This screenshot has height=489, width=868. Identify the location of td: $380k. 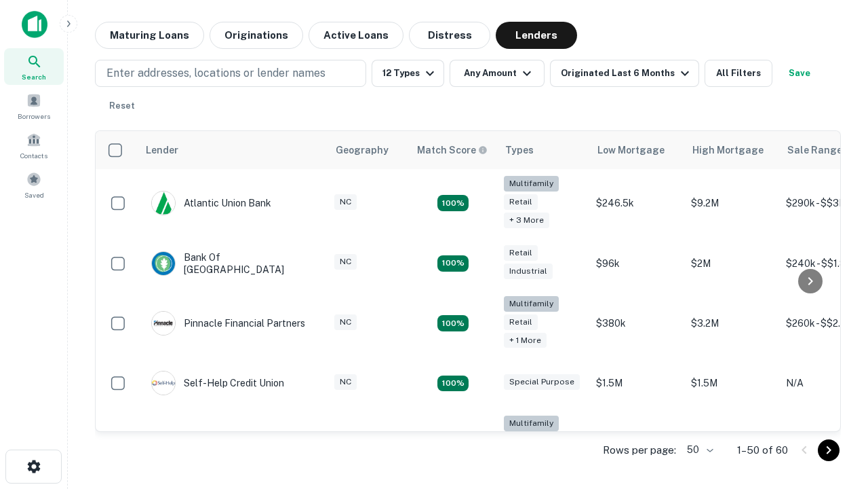
(637, 323).